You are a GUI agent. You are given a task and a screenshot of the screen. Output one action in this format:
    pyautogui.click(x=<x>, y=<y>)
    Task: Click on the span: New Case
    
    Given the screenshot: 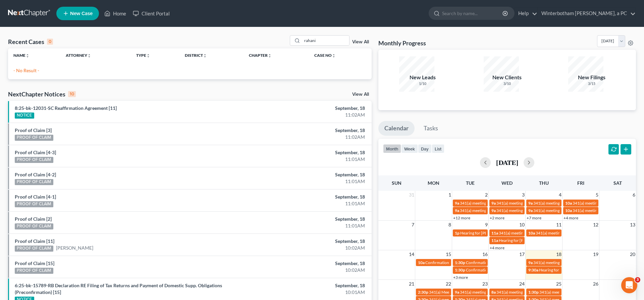 What is the action you would take?
    pyautogui.click(x=81, y=14)
    